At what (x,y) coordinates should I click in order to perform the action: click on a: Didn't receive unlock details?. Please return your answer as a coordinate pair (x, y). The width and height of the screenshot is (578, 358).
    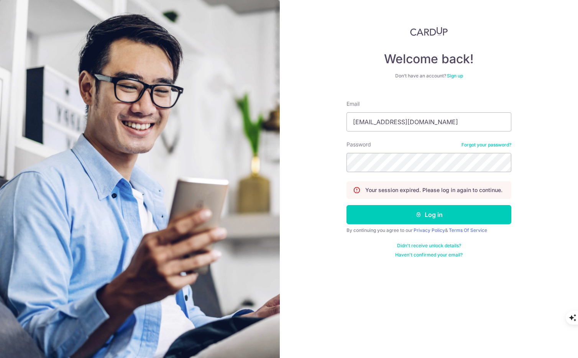
    Looking at the image, I should click on (429, 246).